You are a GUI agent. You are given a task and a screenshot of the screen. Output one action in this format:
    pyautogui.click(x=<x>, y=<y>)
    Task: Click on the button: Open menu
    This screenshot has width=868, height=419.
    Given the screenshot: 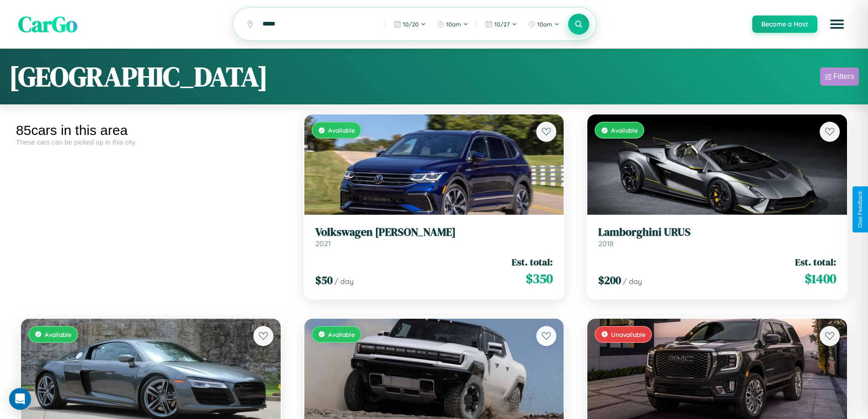 What is the action you would take?
    pyautogui.click(x=837, y=24)
    